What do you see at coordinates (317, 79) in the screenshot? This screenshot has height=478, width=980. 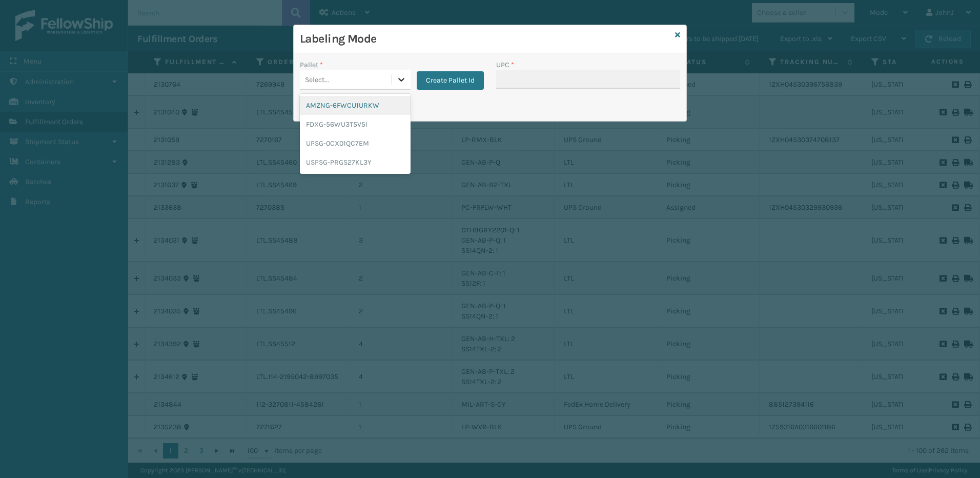 I see `div: Select...` at bounding box center [317, 79].